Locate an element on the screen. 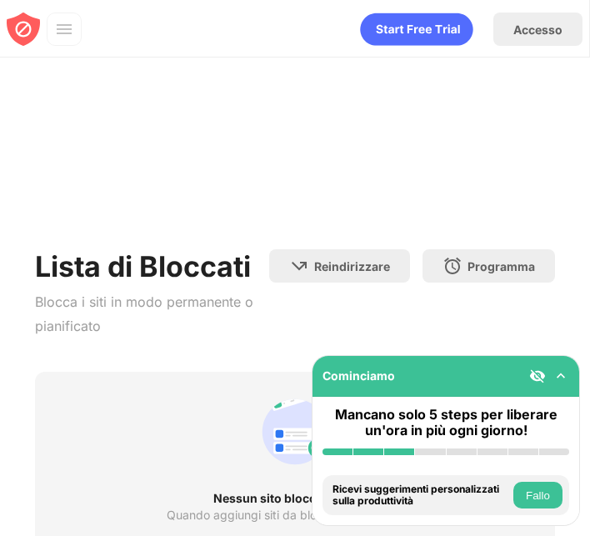  div: Ricevi suggerimenti personalizzati sulla produttività is located at coordinates (421, 495).